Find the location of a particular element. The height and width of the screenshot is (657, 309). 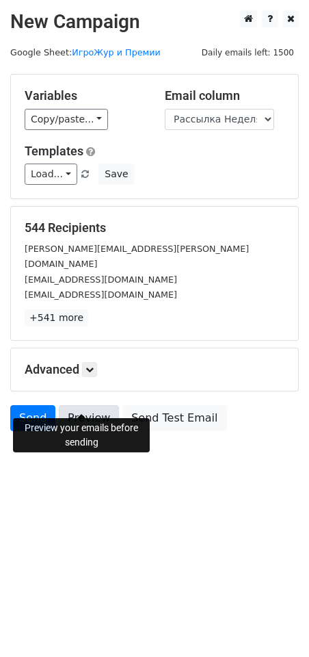

h5: Advanced is located at coordinates (155, 369).